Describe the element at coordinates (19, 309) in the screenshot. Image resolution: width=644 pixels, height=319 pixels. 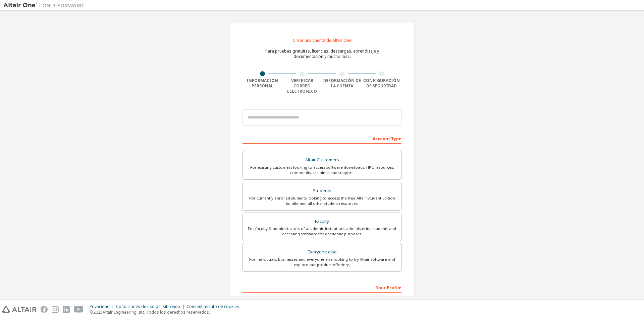
I see `img: altair_logo.svg` at that location.